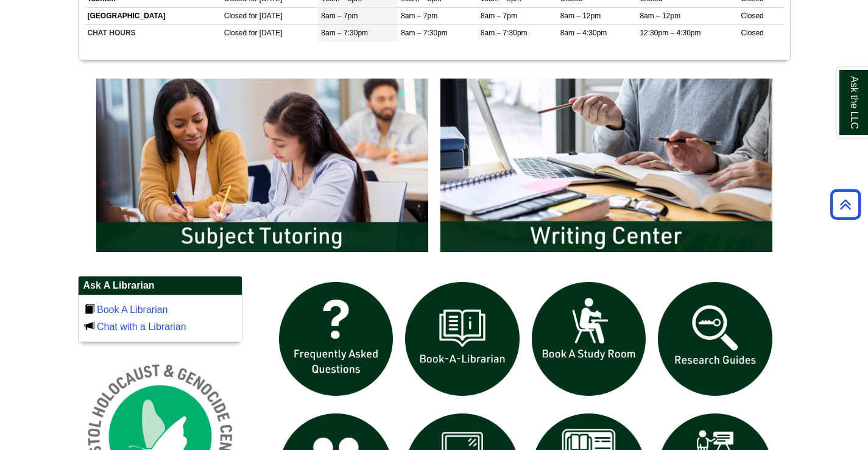  I want to click on img: Subject Tutoring Information, so click(261, 165).